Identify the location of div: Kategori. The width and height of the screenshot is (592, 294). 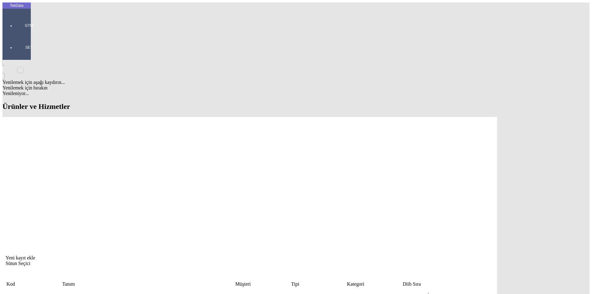
(374, 284).